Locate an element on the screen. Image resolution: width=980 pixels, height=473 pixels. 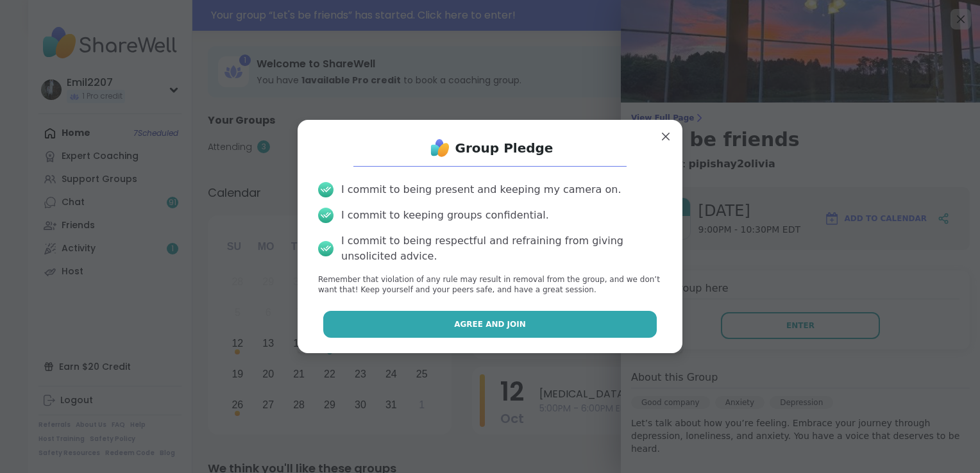
h1: Group Pledge is located at coordinates (504, 148).